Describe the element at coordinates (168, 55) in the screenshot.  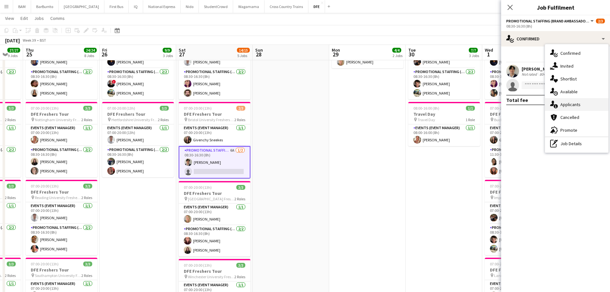
I see `div: 3 Jobs` at that location.